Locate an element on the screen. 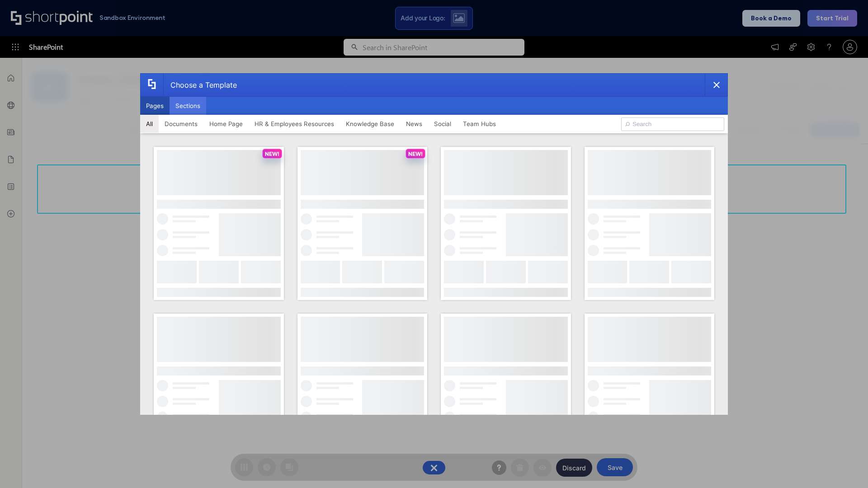  button: HR & Employees Resources is located at coordinates (295, 124).